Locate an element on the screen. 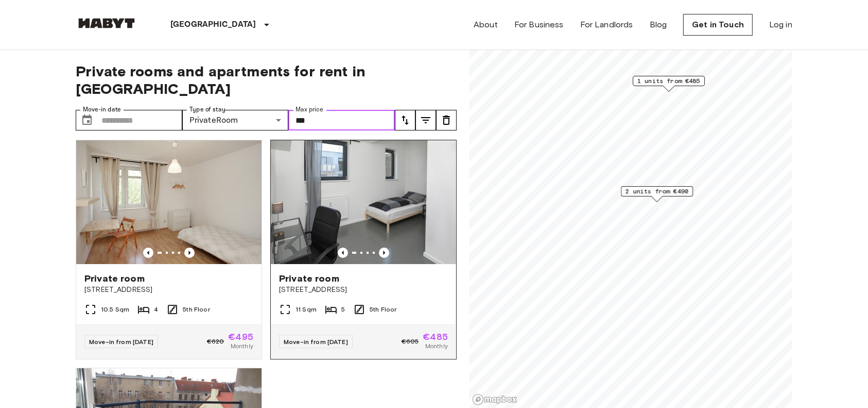  span: €495 is located at coordinates (241, 337).